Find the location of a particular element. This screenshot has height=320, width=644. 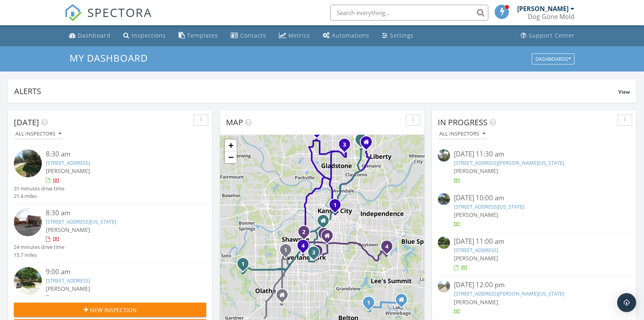

div: 8616 W 61st St, Mission, KS 66202 is located at coordinates (306, 233).